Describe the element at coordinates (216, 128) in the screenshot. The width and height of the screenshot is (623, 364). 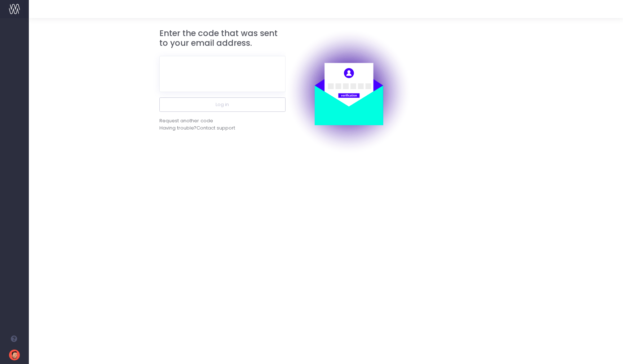
I see `span: Contact support` at that location.